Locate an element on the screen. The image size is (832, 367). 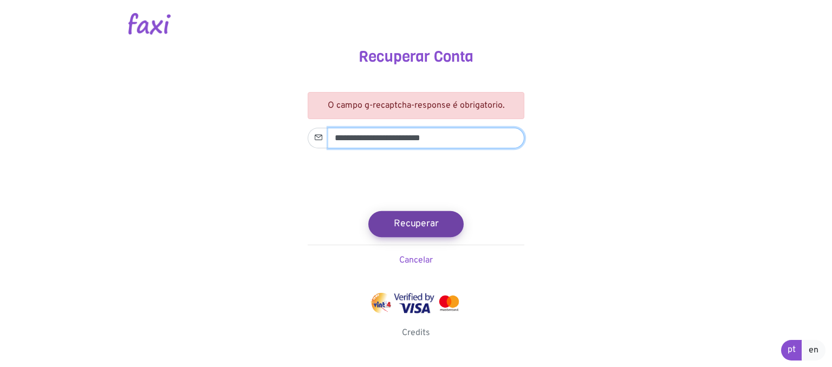
img: visa is located at coordinates (414, 303).